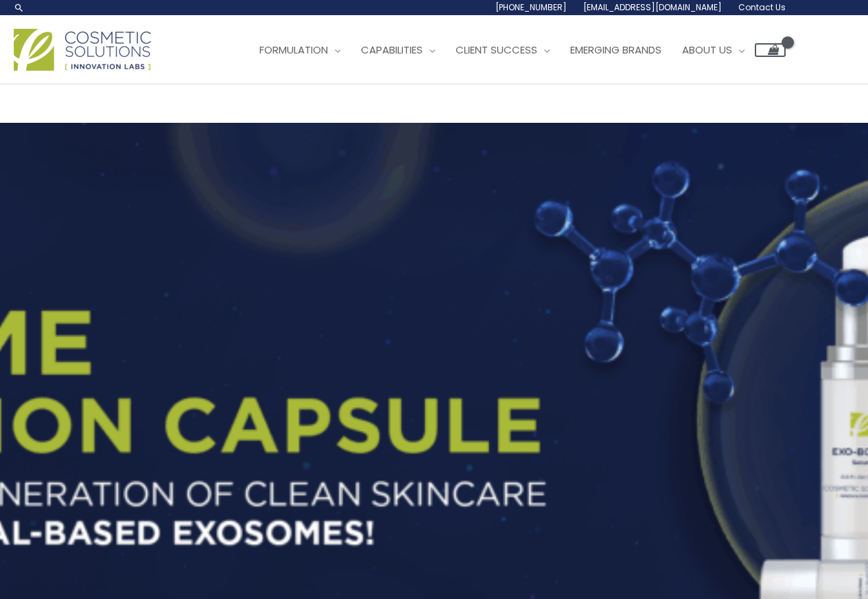 Image resolution: width=868 pixels, height=599 pixels. I want to click on a: About Us, so click(713, 50).